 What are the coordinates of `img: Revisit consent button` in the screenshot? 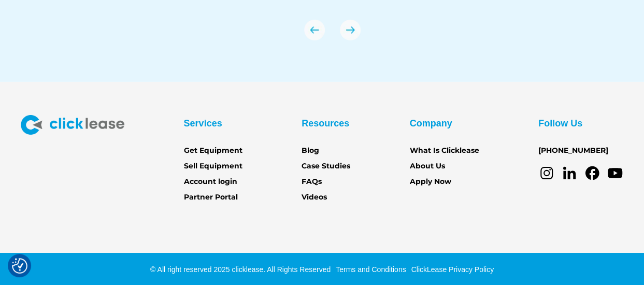 It's located at (20, 266).